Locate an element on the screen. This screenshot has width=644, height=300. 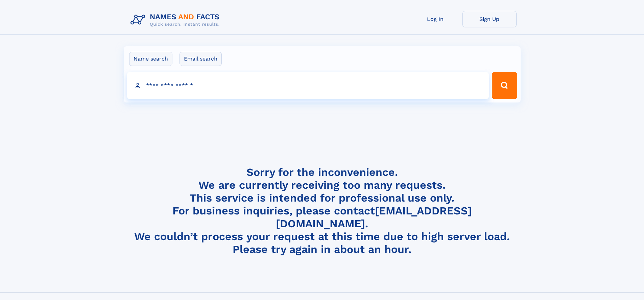
input: search input is located at coordinates (308, 86).